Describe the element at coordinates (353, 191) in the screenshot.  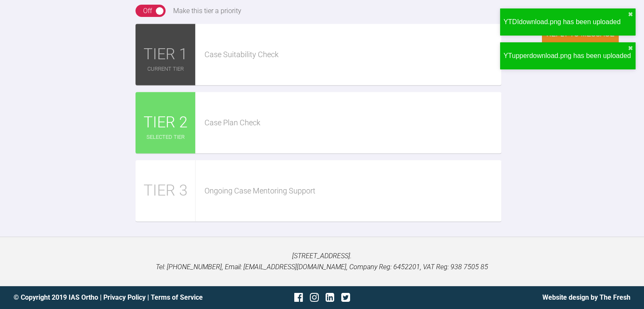
I see `div: Ongoing Case Mentoring Support` at that location.